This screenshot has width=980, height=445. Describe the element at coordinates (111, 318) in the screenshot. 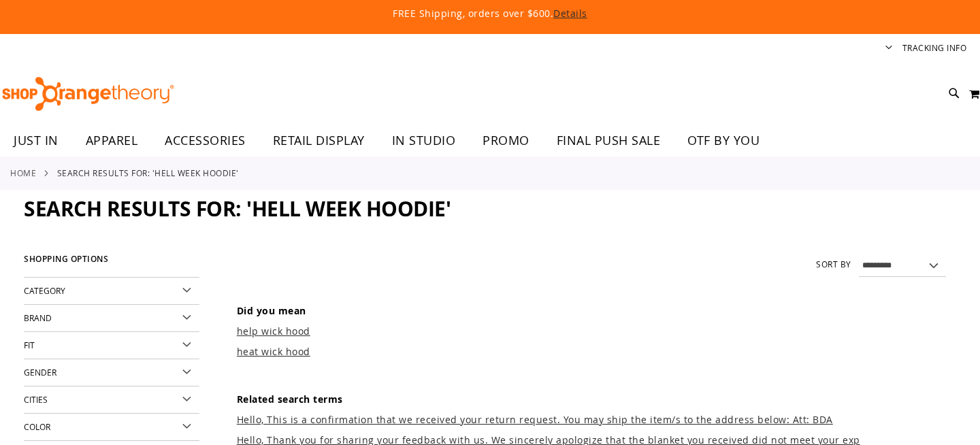

I see `div: Brand` at that location.